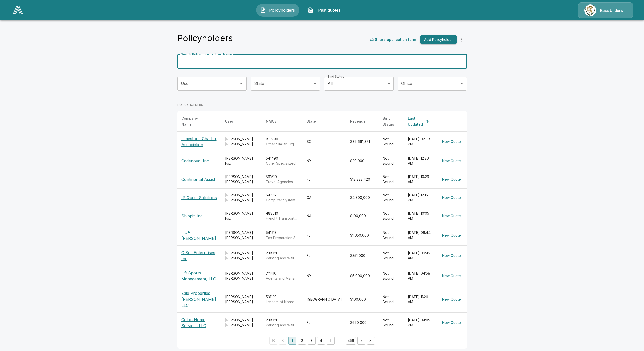 The image size is (644, 351). I want to click on td: $351,000, so click(362, 256).